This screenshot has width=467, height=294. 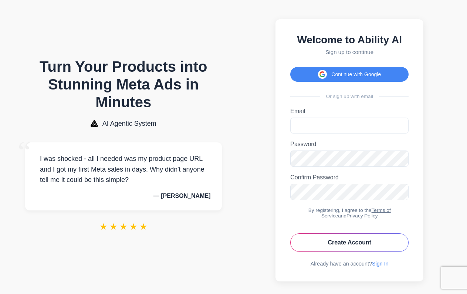 What do you see at coordinates (124, 170) in the screenshot?
I see `p: I was shocked - all I needed was my product page URL and I got my first Meta sales in days. Why d...` at bounding box center [124, 170].